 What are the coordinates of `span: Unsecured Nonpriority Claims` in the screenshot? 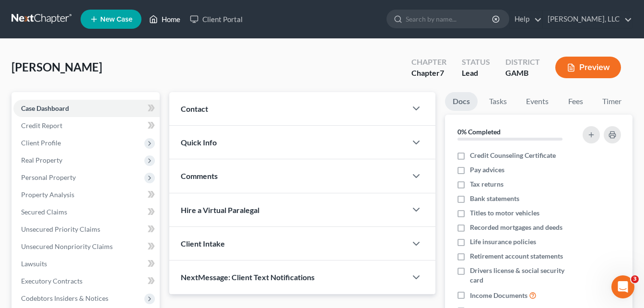 It's located at (66, 246).